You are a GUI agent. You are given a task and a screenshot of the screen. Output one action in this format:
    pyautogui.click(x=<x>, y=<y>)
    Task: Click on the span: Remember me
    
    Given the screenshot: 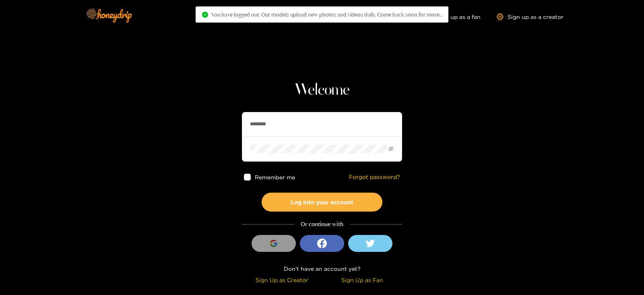 What is the action you would take?
    pyautogui.click(x=275, y=177)
    